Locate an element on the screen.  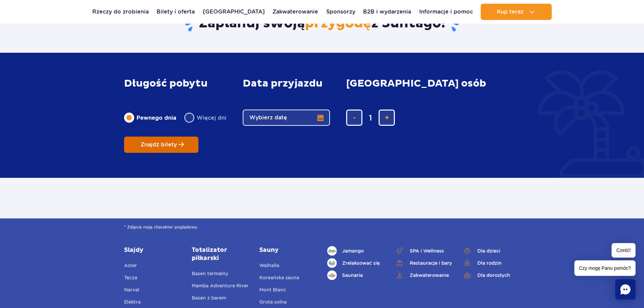
a: Narval is located at coordinates (131, 291).